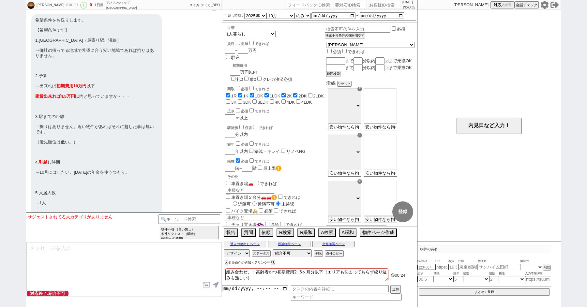  What do you see at coordinates (259, 96) in the screenshot?
I see `label: 1DK` at bounding box center [259, 96].